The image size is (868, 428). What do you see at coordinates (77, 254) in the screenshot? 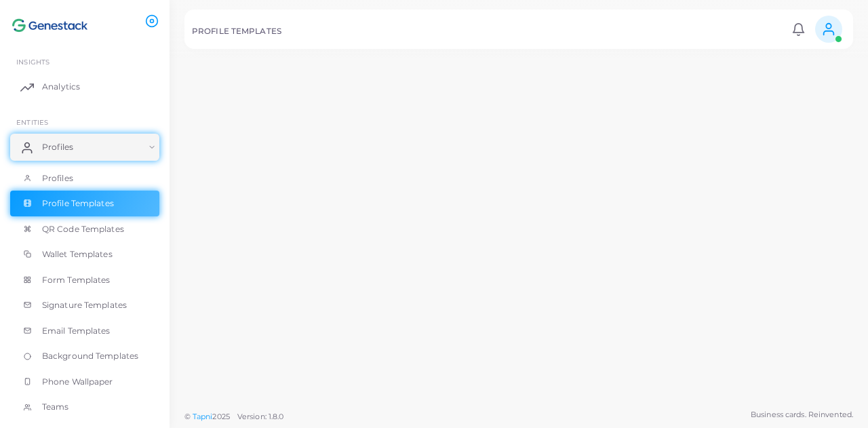
I see `span: Wallet Templates` at bounding box center [77, 254].